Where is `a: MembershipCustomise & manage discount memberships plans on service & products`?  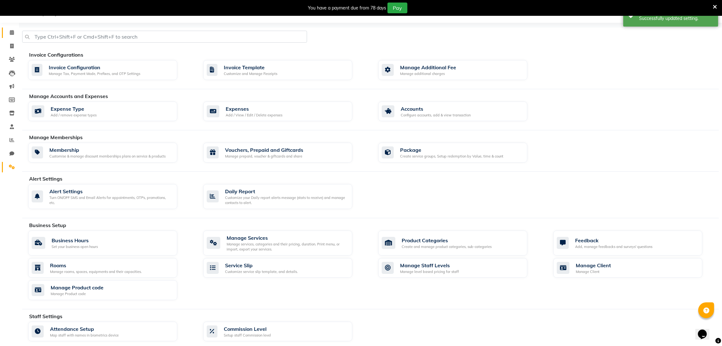
a: MembershipCustomise & manage discount memberships plans on service & products is located at coordinates (111, 153).